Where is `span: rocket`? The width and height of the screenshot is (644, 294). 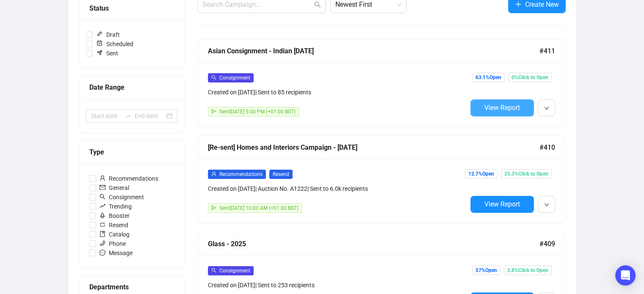
span: rocket is located at coordinates (102, 215).